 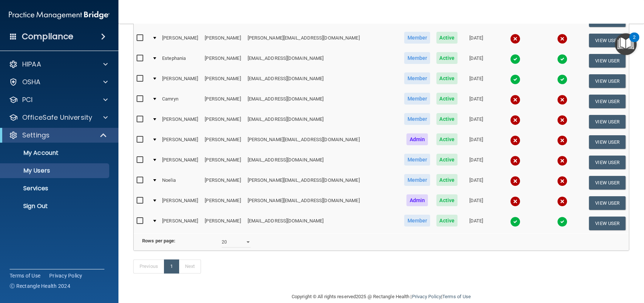 What do you see at coordinates (180, 183) in the screenshot?
I see `td: Noelia` at bounding box center [180, 183].